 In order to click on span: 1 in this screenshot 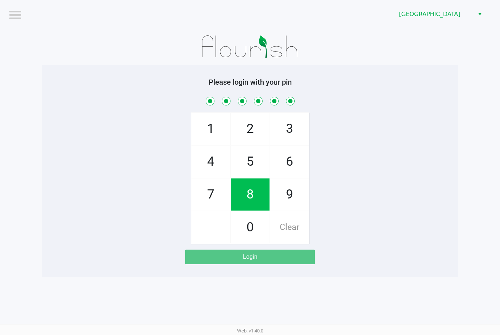, I will do `click(211, 129)`.